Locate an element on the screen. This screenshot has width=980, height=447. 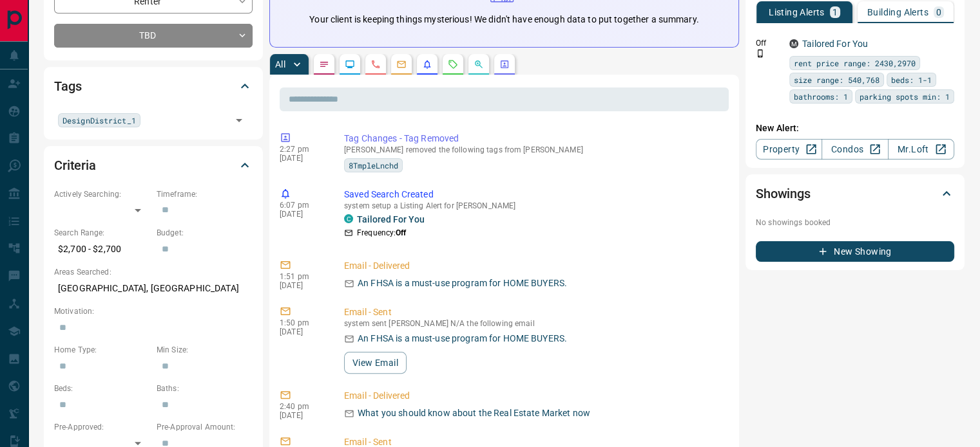
svg: Agent Actions is located at coordinates (505, 64).